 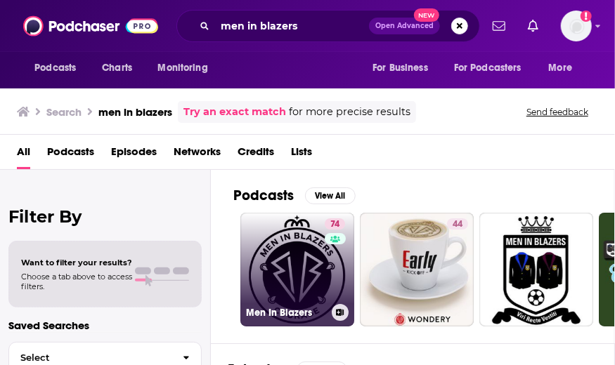 What do you see at coordinates (23, 155) in the screenshot?
I see `span: All` at bounding box center [23, 155].